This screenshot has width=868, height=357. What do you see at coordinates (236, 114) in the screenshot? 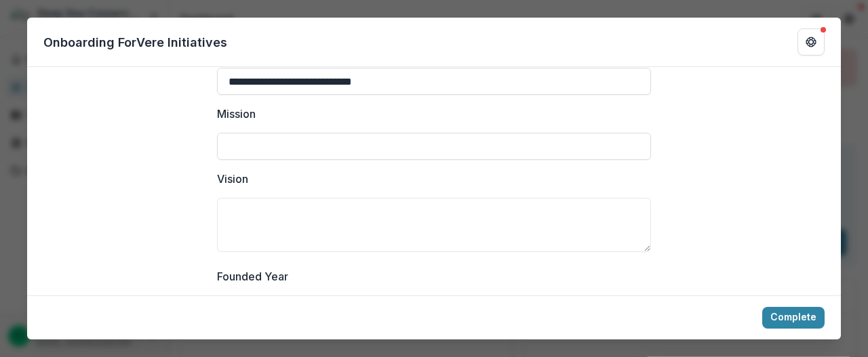
I see `p: Mission` at bounding box center [236, 114].